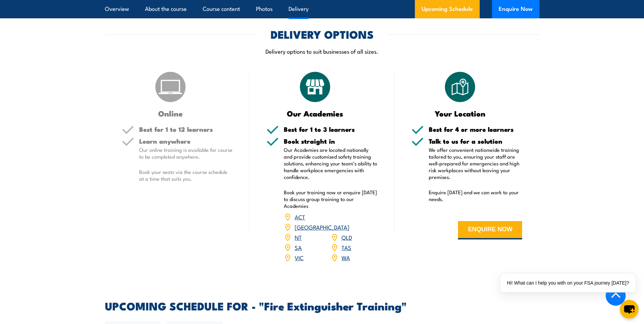 This screenshot has width=644, height=324. What do you see at coordinates (299, 257) in the screenshot?
I see `a: VIC` at bounding box center [299, 257].